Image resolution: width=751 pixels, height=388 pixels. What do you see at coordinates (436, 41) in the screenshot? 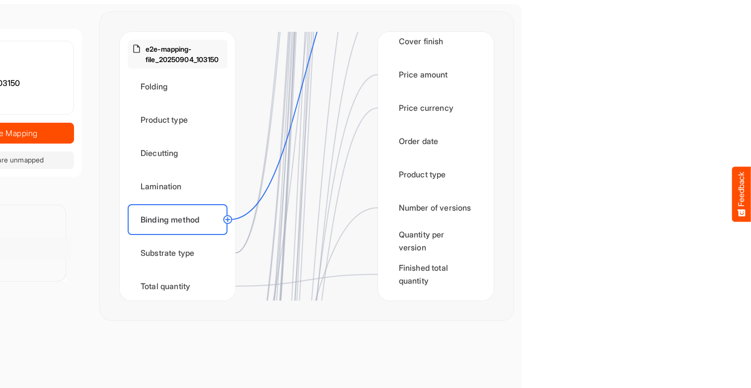
I see `div: Cover finish` at bounding box center [436, 41].